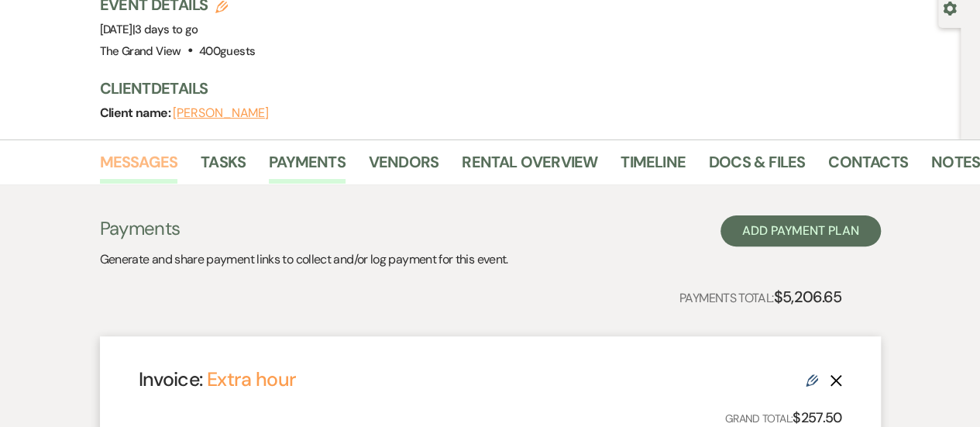 Image resolution: width=980 pixels, height=427 pixels. Describe the element at coordinates (403, 166) in the screenshot. I see `a: Vendors` at that location.